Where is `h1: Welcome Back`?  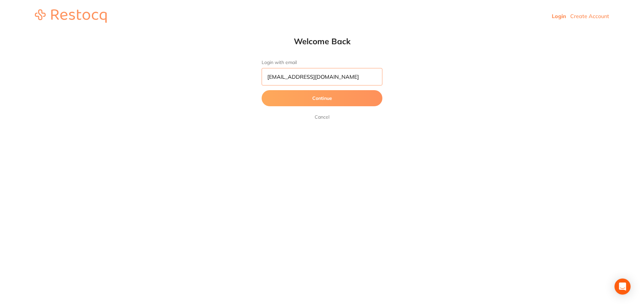 h1: Welcome Back is located at coordinates (322, 41).